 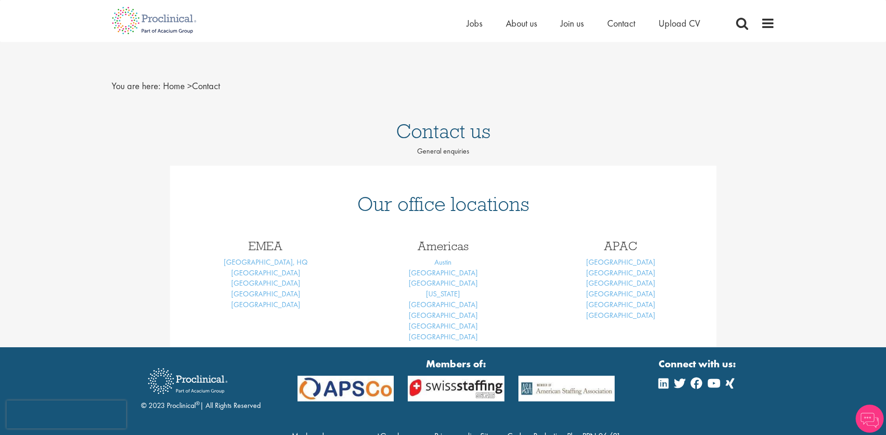 I want to click on a: Jobs, so click(x=475, y=23).